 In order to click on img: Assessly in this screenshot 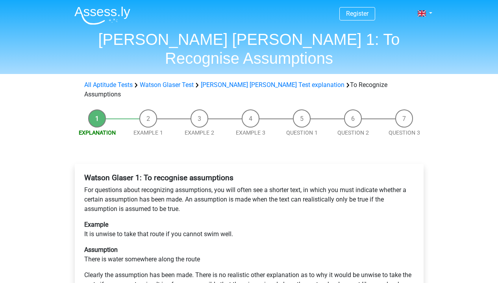, I will do `click(102, 15)`.